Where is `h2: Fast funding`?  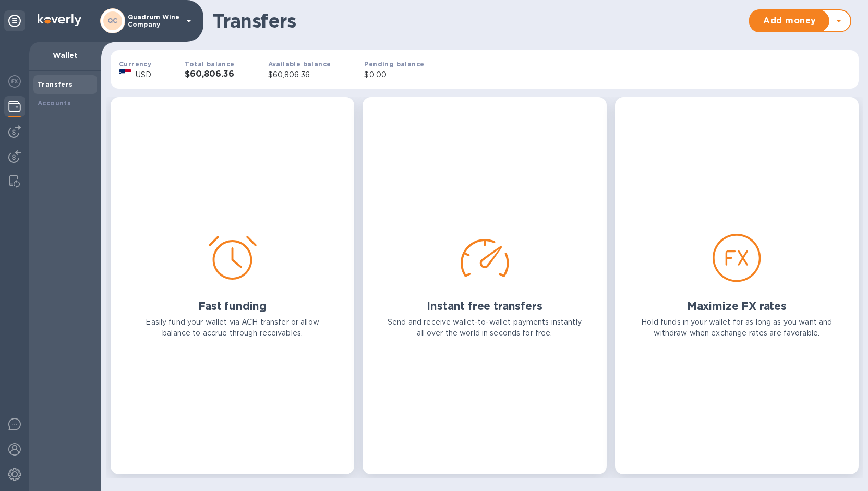 h2: Fast funding is located at coordinates (232, 306).